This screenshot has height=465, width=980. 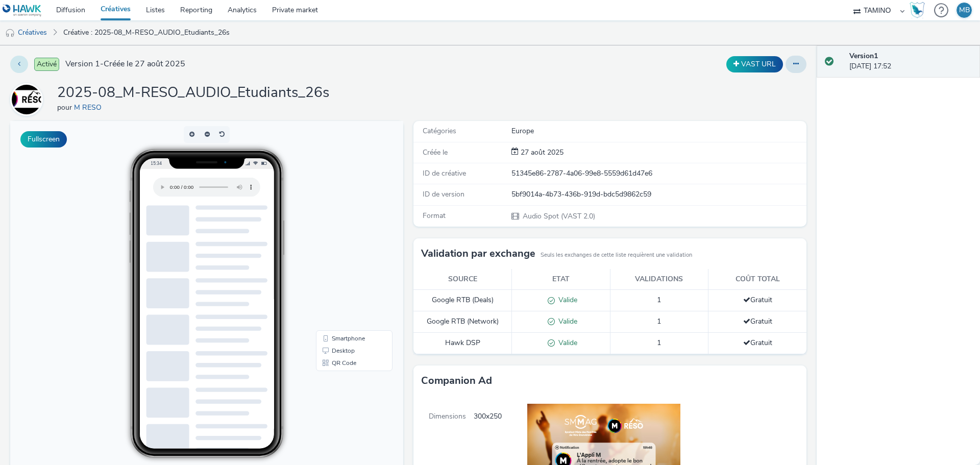 What do you see at coordinates (443, 194) in the screenshot?
I see `span: ID de version` at bounding box center [443, 194].